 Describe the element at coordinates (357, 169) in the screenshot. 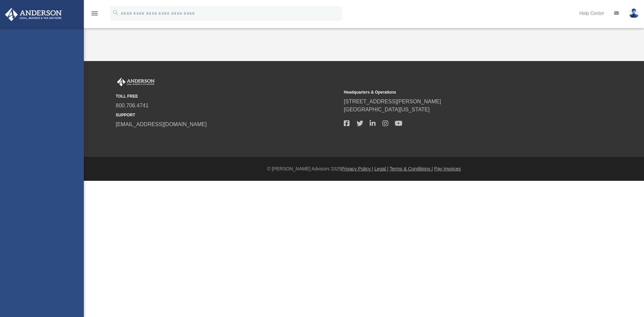

I see `a: Privacy Policy |` at that location.